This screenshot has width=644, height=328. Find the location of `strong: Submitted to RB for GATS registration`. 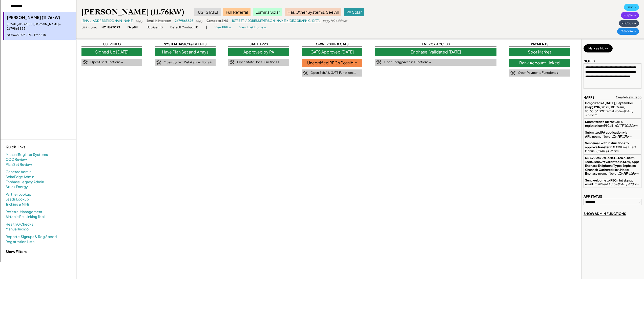

strong: Submitted to RB for GATS registration is located at coordinates (604, 123).